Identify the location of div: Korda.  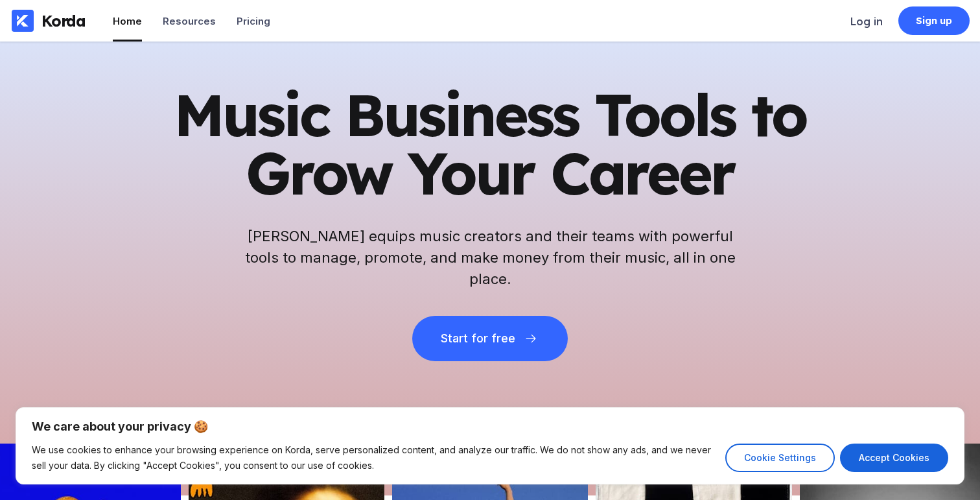
(64, 21).